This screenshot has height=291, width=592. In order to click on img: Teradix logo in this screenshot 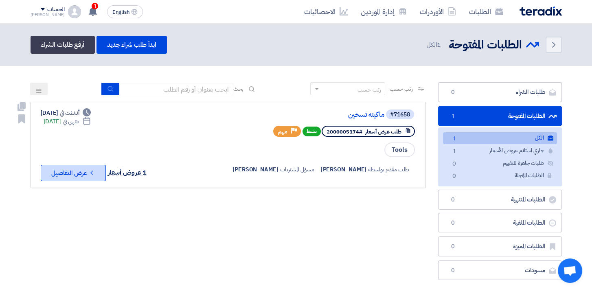, I will do `click(541, 11)`.